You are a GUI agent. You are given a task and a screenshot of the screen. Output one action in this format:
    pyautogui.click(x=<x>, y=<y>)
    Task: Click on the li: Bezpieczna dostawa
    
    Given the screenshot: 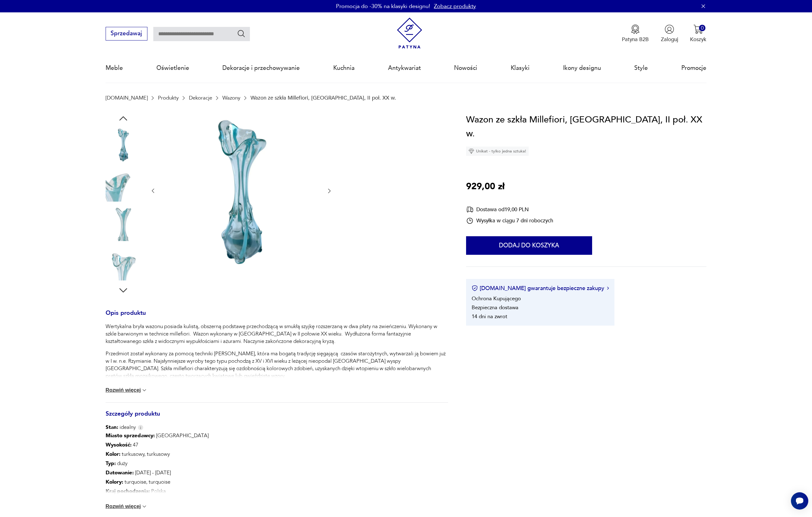 What is the action you would take?
    pyautogui.click(x=495, y=307)
    